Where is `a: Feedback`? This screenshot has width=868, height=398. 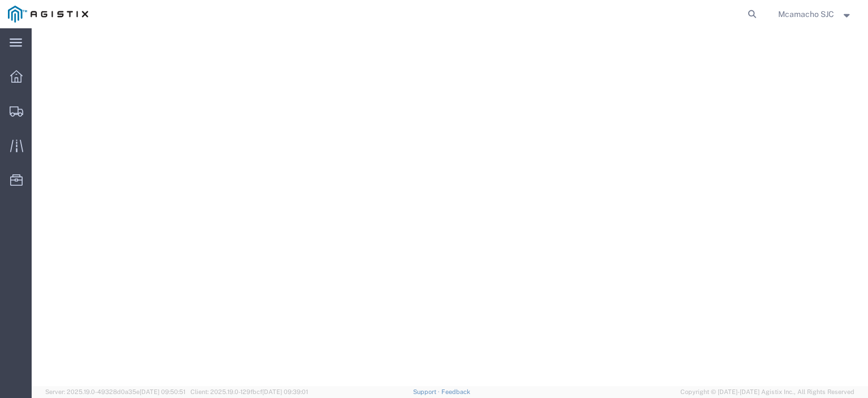
a: Feedback is located at coordinates (456, 391).